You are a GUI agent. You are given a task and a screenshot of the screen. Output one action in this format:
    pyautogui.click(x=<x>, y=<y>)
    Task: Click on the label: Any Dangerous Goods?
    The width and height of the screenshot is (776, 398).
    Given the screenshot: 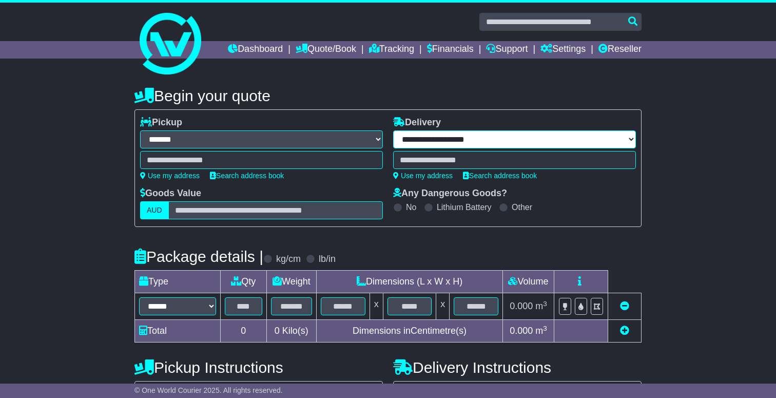 What is the action you would take?
    pyautogui.click(x=450, y=194)
    